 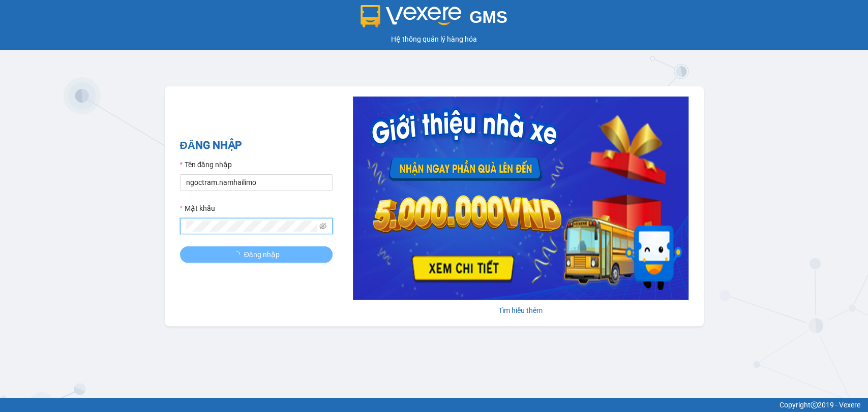 I want to click on h2: ĐĂNG NHẬP, so click(x=256, y=145).